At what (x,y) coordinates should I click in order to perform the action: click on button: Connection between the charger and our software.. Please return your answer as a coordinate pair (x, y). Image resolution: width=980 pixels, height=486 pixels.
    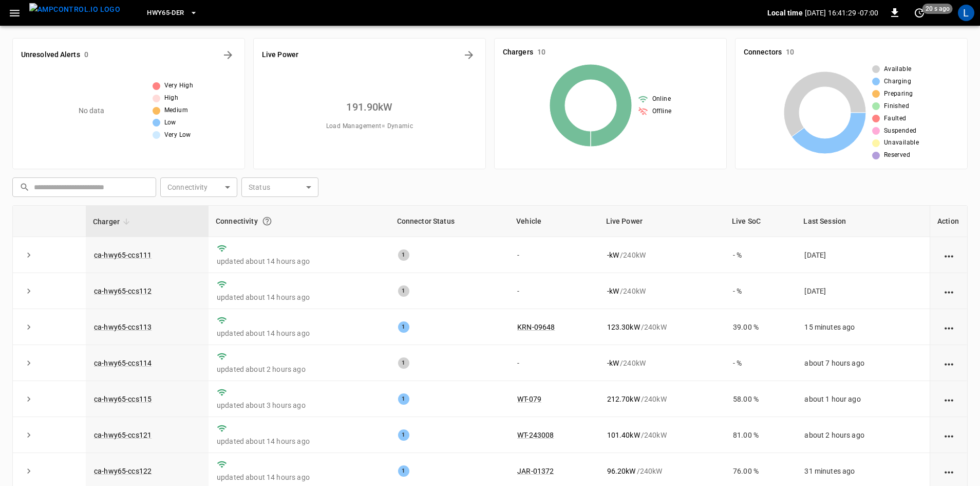
    Looking at the image, I should click on (267, 221).